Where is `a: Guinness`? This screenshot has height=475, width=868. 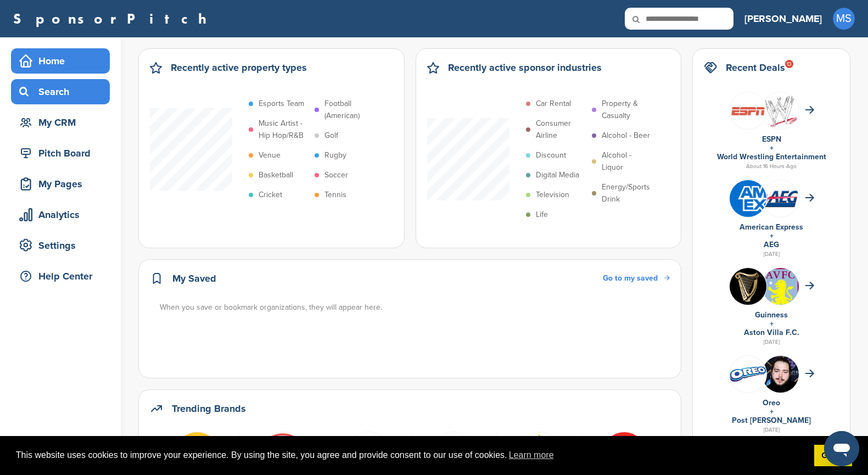
a: Guinness is located at coordinates (771, 315).